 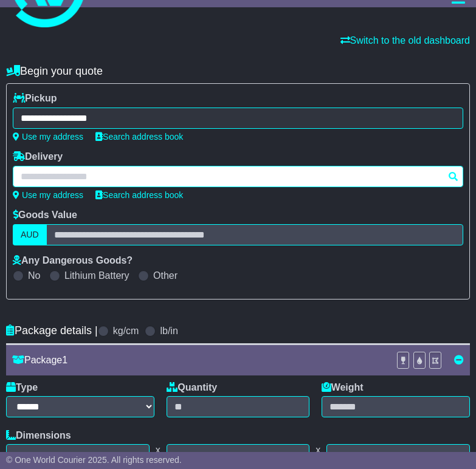 I want to click on h4: Package details |, so click(x=52, y=330).